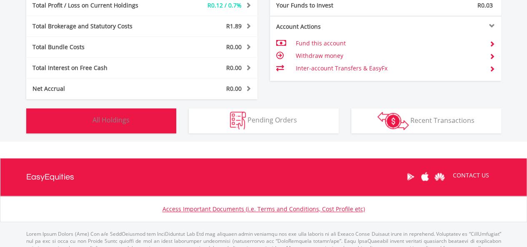 The height and width of the screenshot is (247, 527). What do you see at coordinates (426, 121) in the screenshot?
I see `button: Recent Transactions` at bounding box center [426, 121].